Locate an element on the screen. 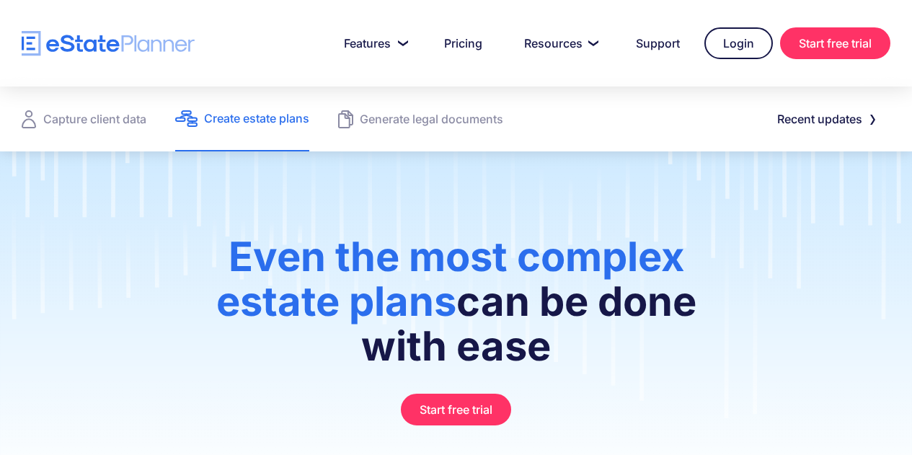 Image resolution: width=912 pixels, height=455 pixels. a: Recent updates is located at coordinates (825, 119).